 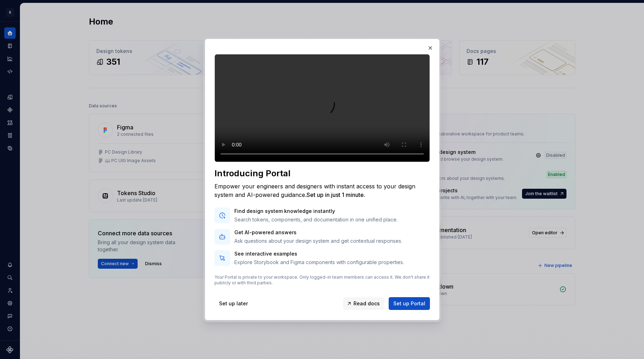 I want to click on span: Set up later, so click(x=233, y=304).